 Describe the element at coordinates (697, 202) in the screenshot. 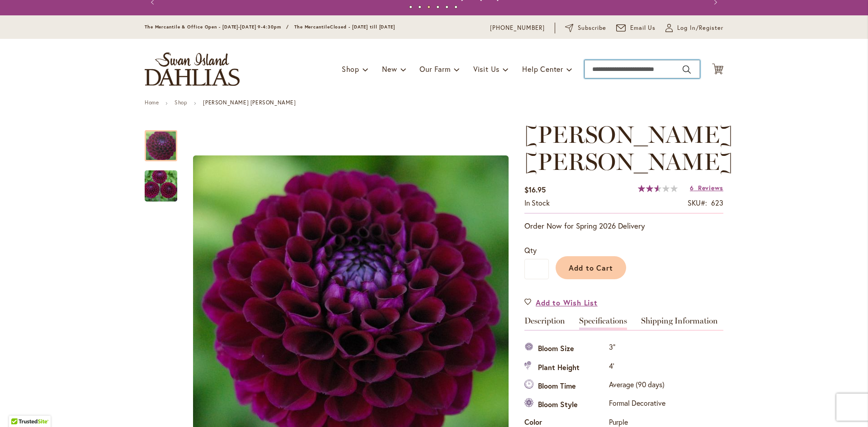

I see `strong: SKU` at that location.